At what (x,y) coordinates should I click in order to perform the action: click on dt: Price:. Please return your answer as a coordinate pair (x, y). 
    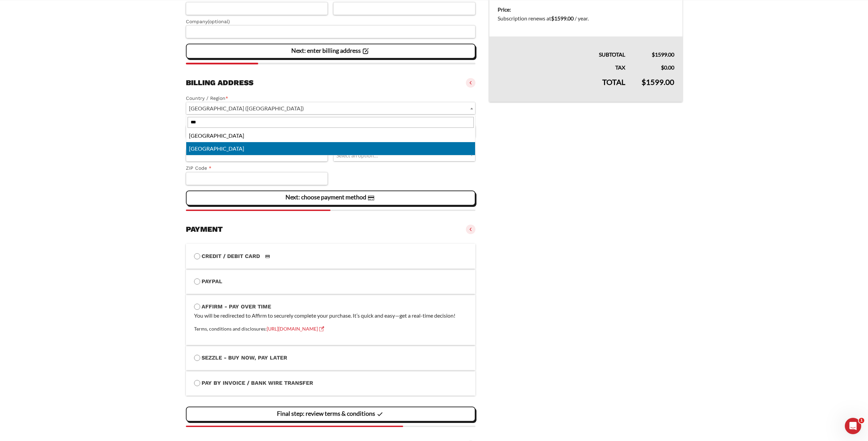
    Looking at the image, I should click on (585, 9).